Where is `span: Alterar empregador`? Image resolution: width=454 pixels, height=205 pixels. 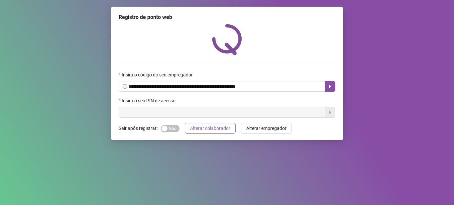
span: Alterar empregador is located at coordinates (266, 128).